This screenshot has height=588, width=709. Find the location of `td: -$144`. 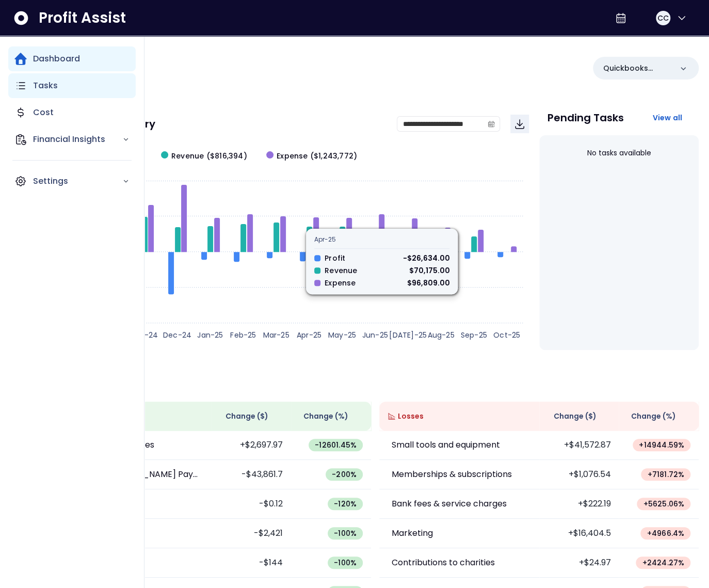

td: -$144 is located at coordinates (251, 563).